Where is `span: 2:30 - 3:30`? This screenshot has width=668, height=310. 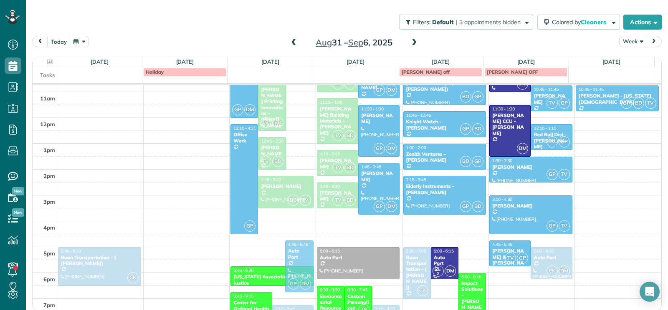
span: 2:30 - 3:30 is located at coordinates (330, 186).